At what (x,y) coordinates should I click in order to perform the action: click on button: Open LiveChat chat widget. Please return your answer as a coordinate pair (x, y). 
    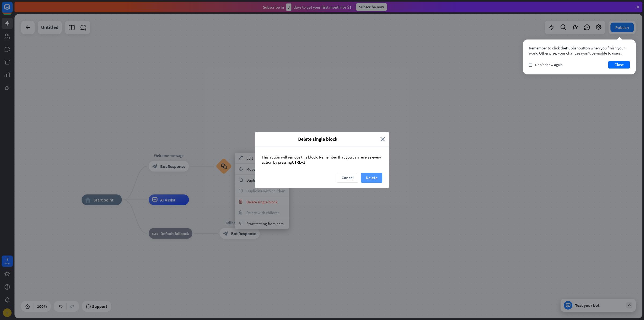
    Looking at the image, I should click on (12, 10).